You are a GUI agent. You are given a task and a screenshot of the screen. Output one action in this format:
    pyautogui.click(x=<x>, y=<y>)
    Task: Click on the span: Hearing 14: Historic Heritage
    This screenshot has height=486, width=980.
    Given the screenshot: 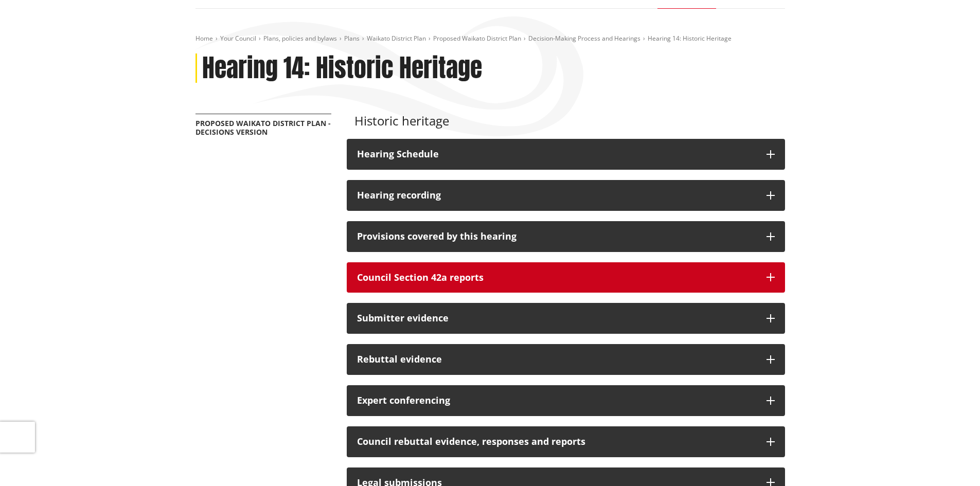 What is the action you would take?
    pyautogui.click(x=689, y=38)
    